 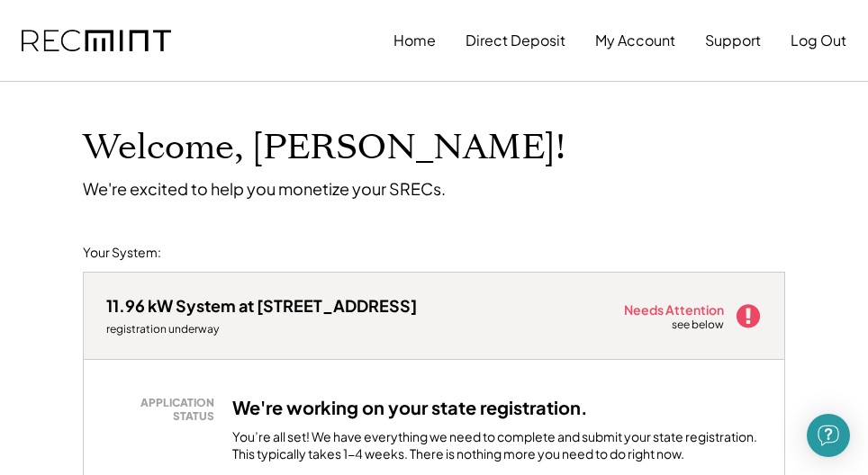 I want to click on img: recmint-logotype%403x.png, so click(x=97, y=41).